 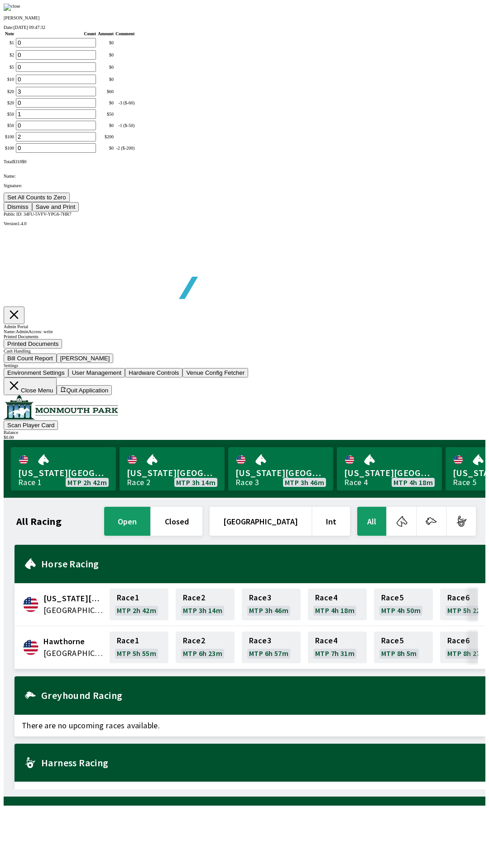 I want to click on h1: All Racing, so click(x=39, y=521).